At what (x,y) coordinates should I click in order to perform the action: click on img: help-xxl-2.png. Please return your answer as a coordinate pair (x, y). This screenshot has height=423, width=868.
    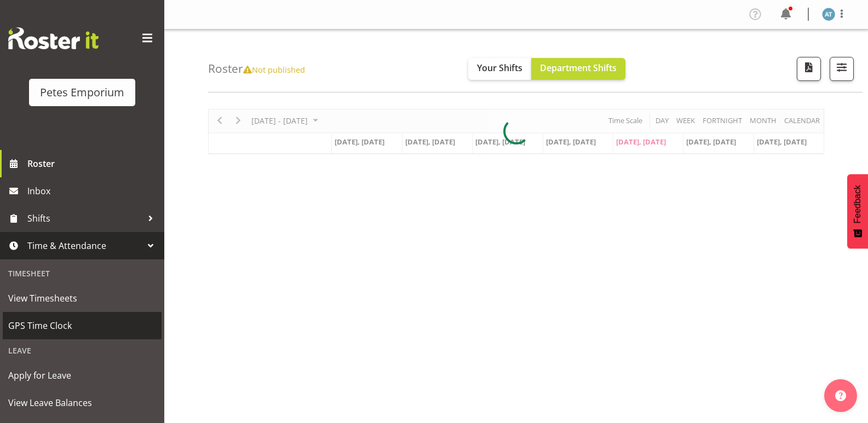
    Looking at the image, I should click on (841, 396).